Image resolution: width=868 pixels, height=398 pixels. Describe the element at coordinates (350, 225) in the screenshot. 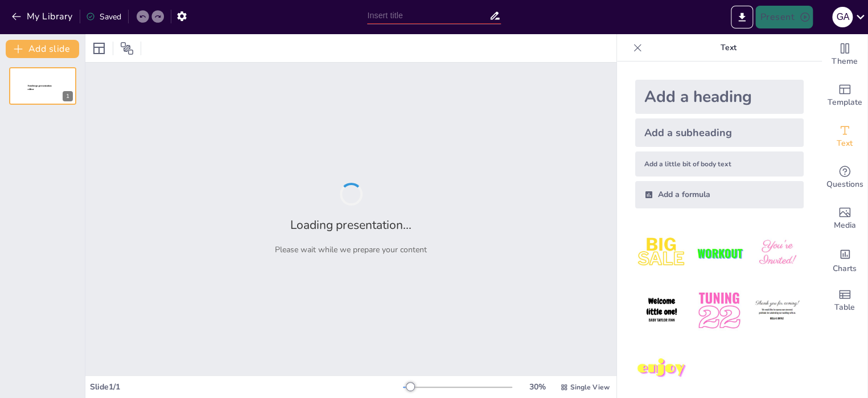

I see `h2: Loading presentation...` at that location.